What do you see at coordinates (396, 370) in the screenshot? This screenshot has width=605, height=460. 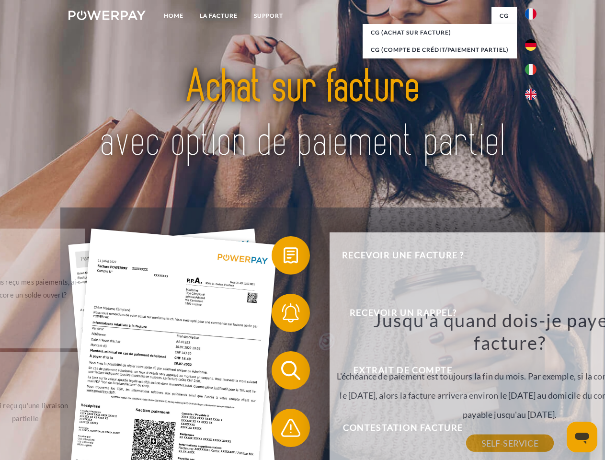 I see `button: Extrait de compte` at bounding box center [396, 370].